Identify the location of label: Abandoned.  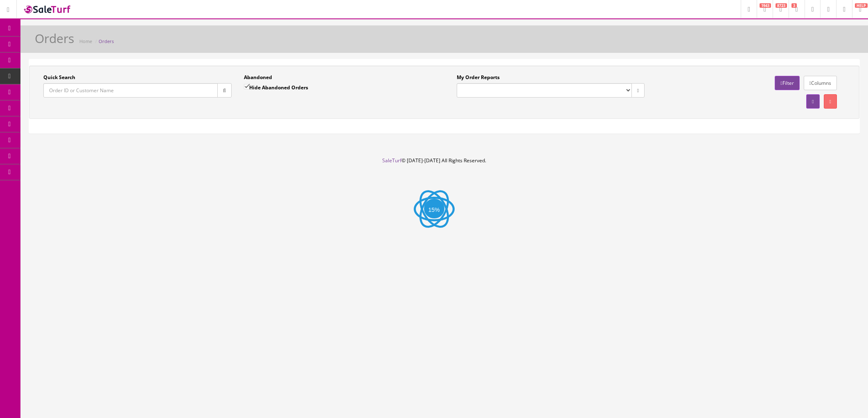
(258, 78).